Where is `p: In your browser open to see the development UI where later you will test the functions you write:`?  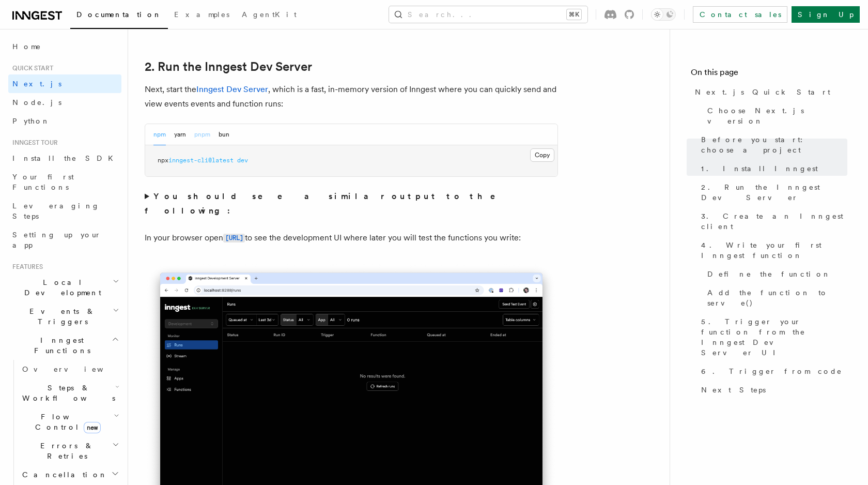
p: In your browser open to see the development UI where later you will test the functions you write: is located at coordinates (351, 238).